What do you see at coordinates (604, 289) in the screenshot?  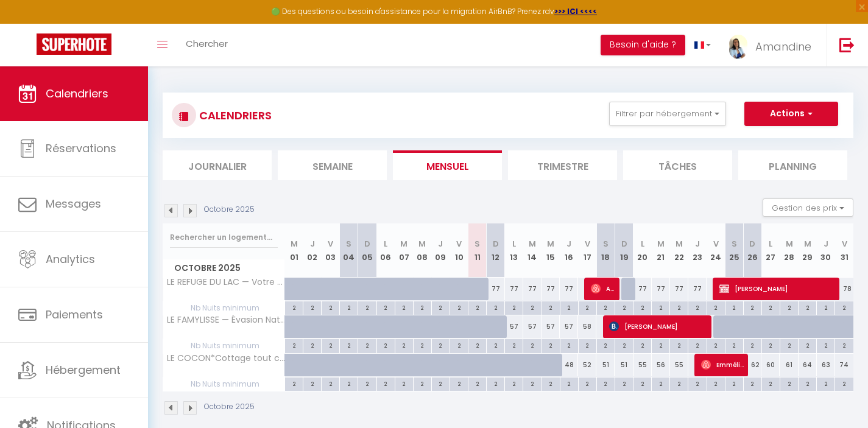 I see `span: Anh-Dao Me-Mougamadou` at bounding box center [604, 289].